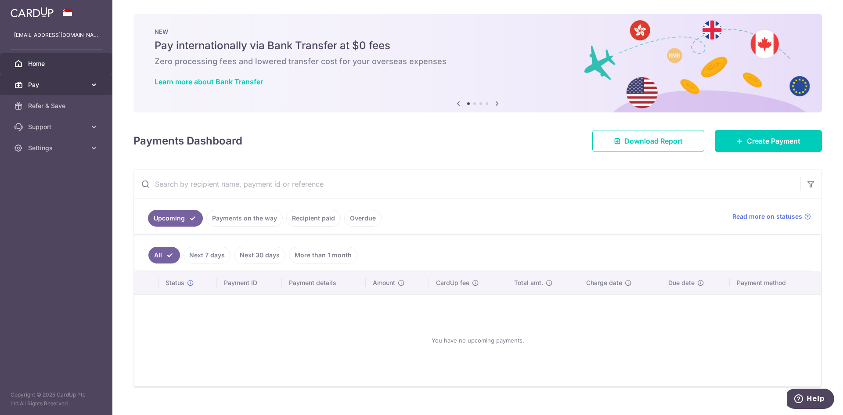 This screenshot has width=843, height=415. Describe the element at coordinates (478, 46) in the screenshot. I see `h5: Pay internationally via Bank Transfer at $0 fees` at that location.